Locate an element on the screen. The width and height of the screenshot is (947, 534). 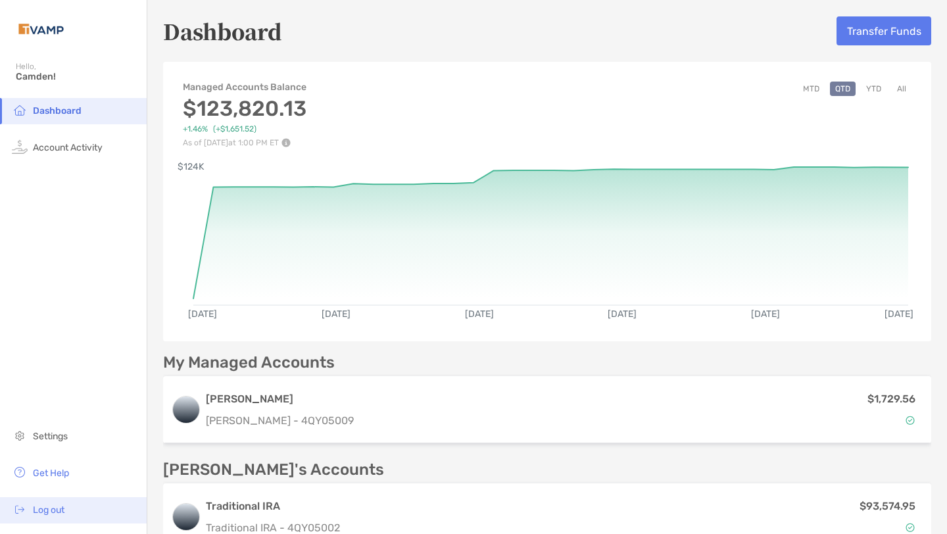
button: QTD is located at coordinates (843, 89).